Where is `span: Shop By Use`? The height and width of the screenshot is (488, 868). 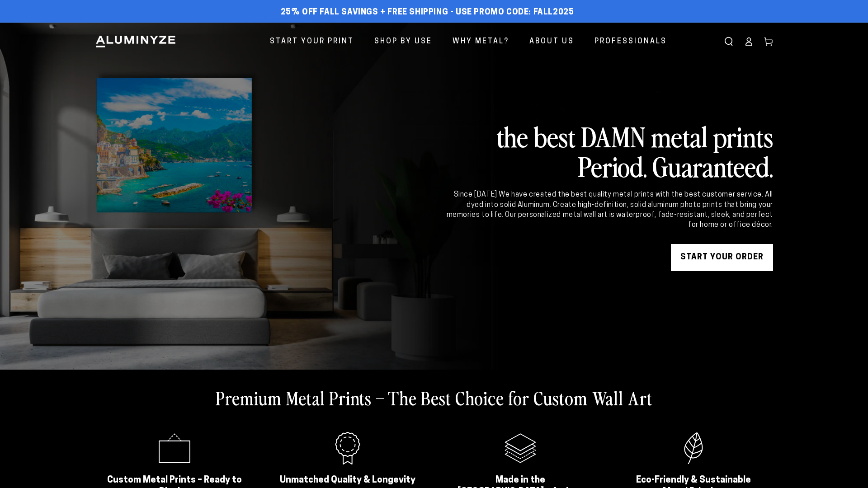
span: Shop By Use is located at coordinates (403, 41).